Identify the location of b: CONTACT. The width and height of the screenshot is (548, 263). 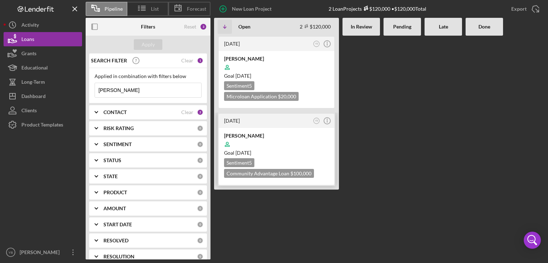
(115, 112).